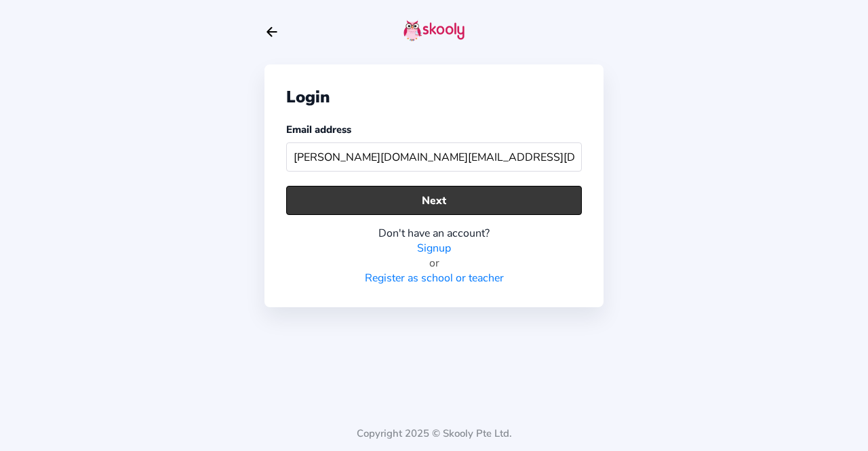  Describe the element at coordinates (434, 200) in the screenshot. I see `button: Next` at that location.